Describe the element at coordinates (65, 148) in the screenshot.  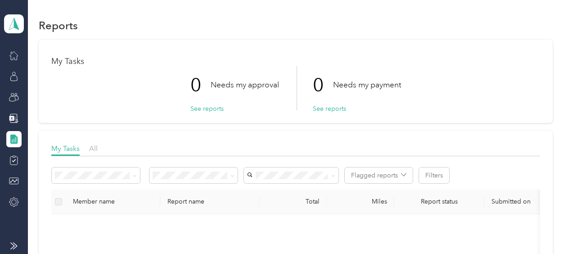
I see `span: My Tasks` at that location.